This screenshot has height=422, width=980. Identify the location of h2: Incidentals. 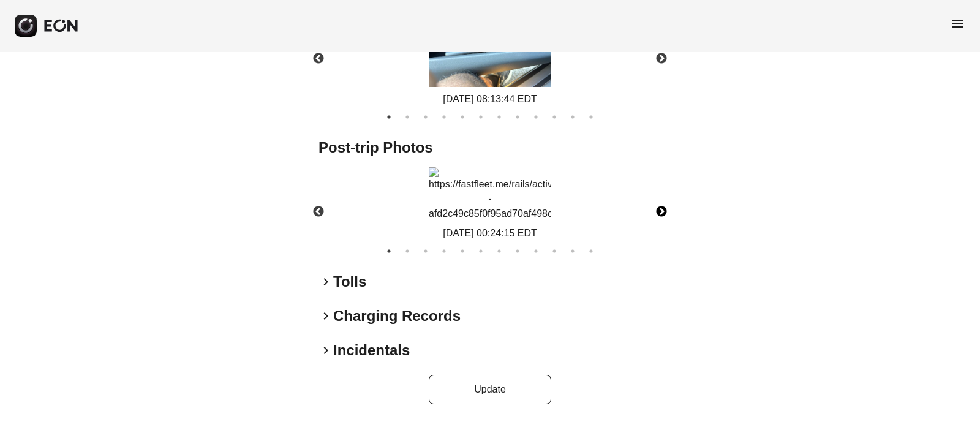
(371, 350).